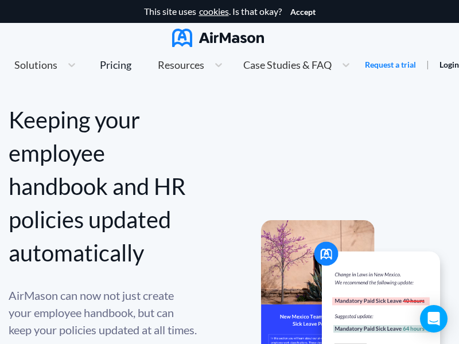 The image size is (459, 344). What do you see at coordinates (434, 319) in the screenshot?
I see `div: Open Intercom Messenger` at bounding box center [434, 319].